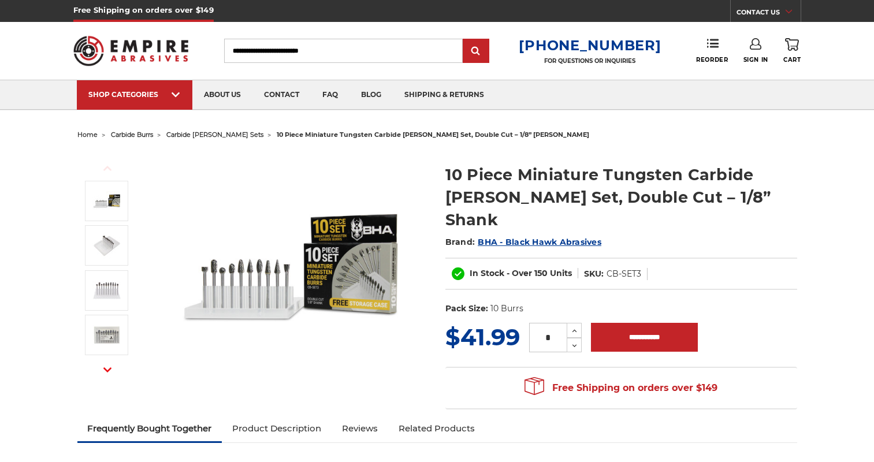 The width and height of the screenshot is (874, 462). I want to click on span: Brand:, so click(460, 242).